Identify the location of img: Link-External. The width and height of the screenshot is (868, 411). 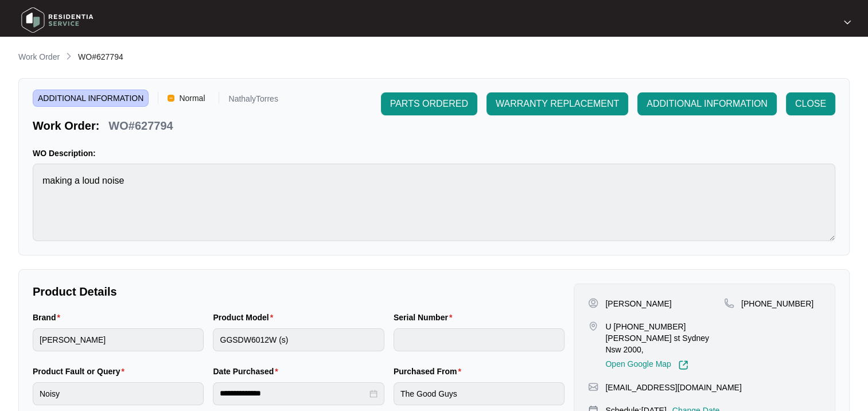
(684, 365).